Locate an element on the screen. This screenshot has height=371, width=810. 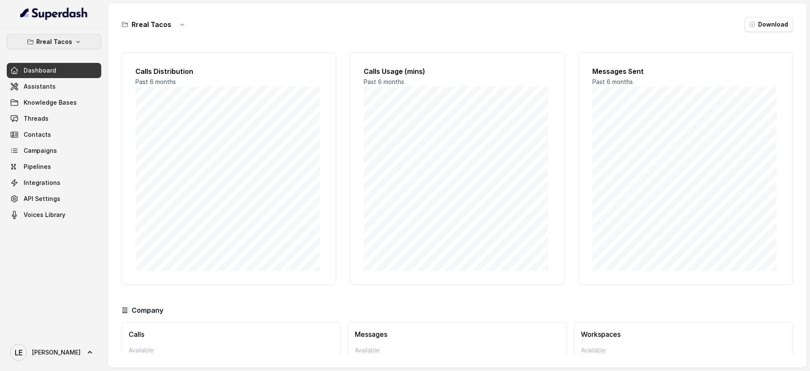
span: Campaigns is located at coordinates (40, 151).